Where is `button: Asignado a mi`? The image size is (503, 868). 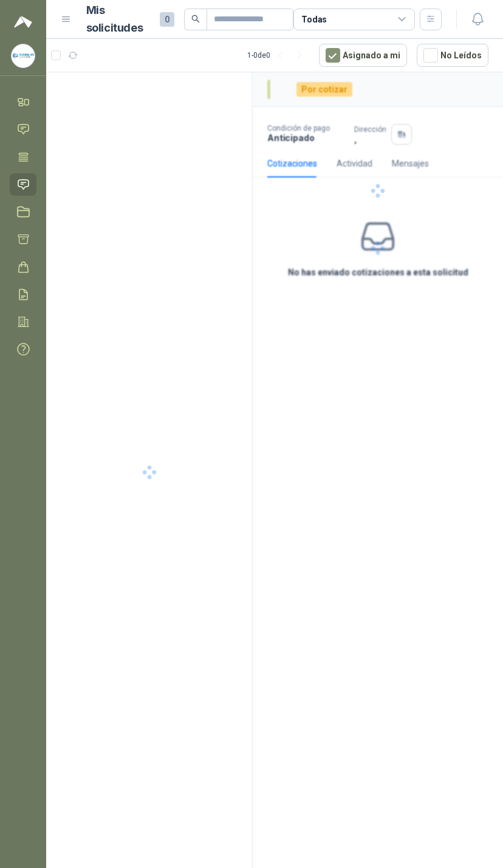 button: Asignado a mi is located at coordinates (363, 56).